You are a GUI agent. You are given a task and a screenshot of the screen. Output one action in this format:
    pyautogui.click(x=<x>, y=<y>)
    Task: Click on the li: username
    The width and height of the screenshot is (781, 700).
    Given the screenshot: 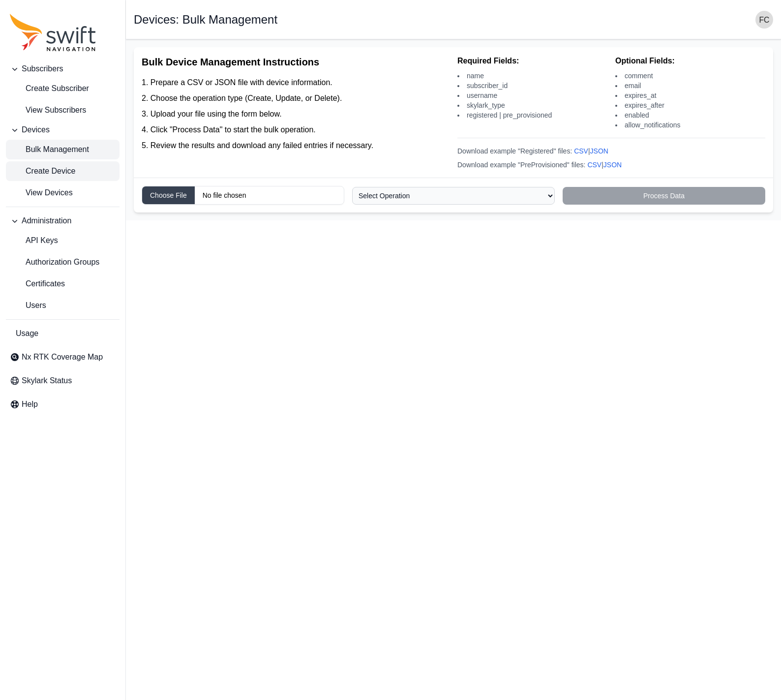 What is the action you would take?
    pyautogui.click(x=532, y=95)
    